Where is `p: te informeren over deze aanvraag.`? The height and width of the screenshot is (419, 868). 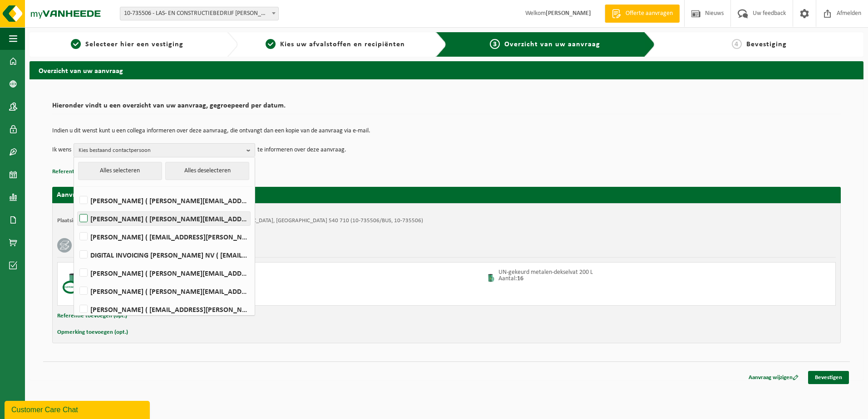
p: te informeren over deze aanvraag. is located at coordinates (302, 150).